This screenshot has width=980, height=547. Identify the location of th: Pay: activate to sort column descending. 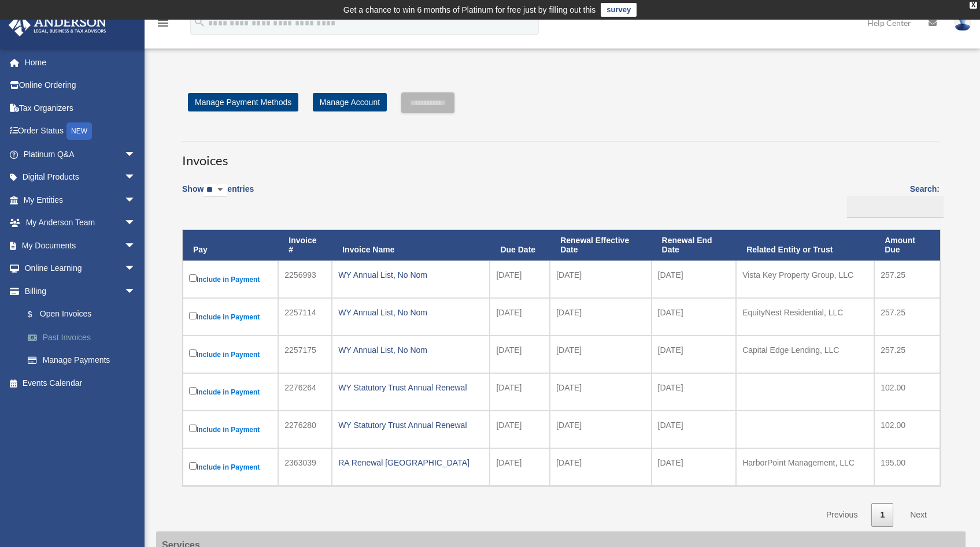
(230, 246).